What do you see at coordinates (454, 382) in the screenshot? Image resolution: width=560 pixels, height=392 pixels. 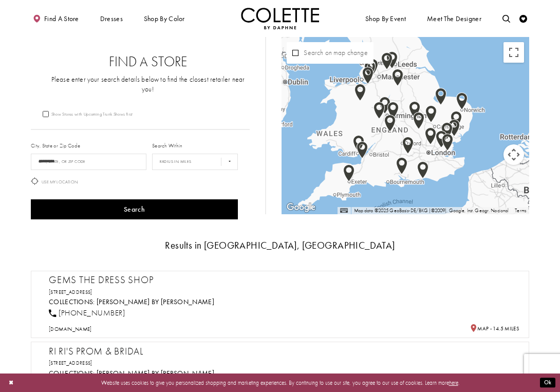 I see `a: here` at bounding box center [454, 382].